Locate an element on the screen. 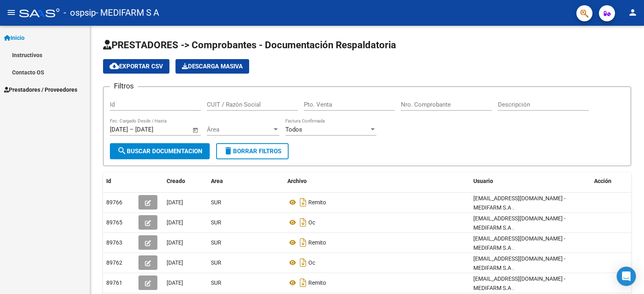 This screenshot has width=644, height=294. datatable-header-cell: Area is located at coordinates (246, 181).